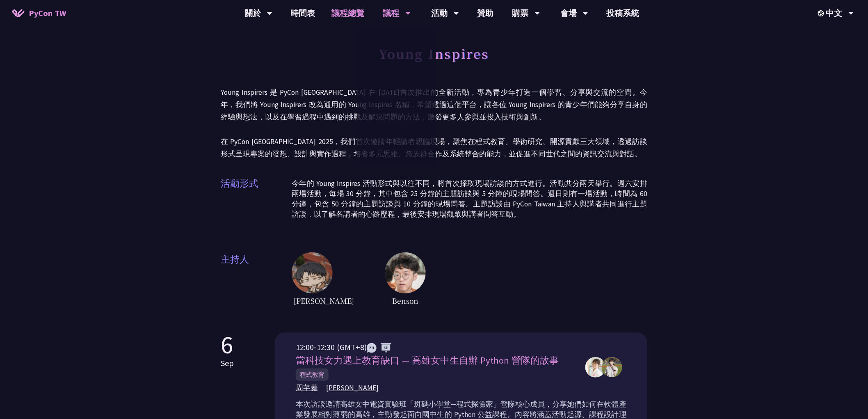 Image resolution: width=868 pixels, height=419 pixels. Describe the element at coordinates (227, 363) in the screenshot. I see `p: Sep` at that location.